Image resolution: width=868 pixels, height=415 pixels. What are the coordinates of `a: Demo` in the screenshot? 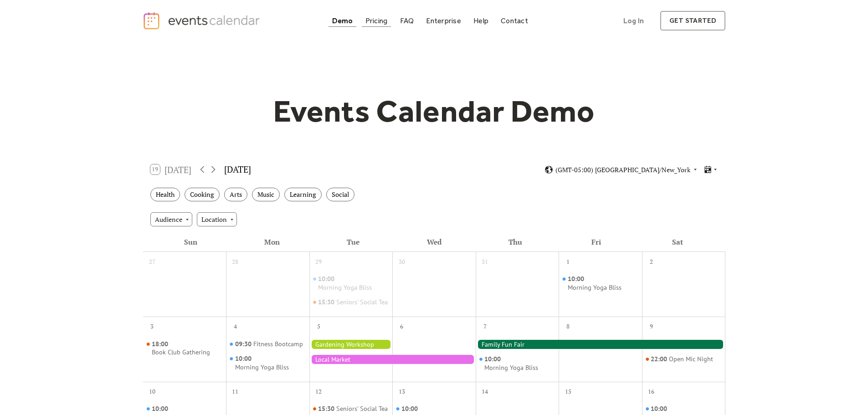 It's located at (343, 21).